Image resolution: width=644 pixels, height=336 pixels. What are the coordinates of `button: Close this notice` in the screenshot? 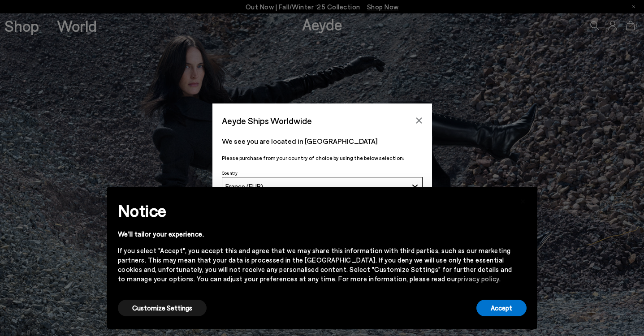 It's located at (523, 200).